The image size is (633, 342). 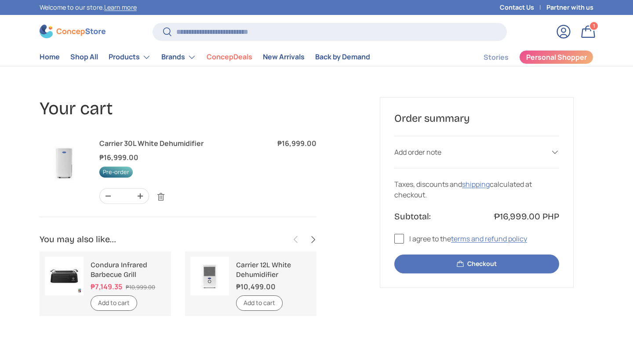 I want to click on h2: Order summary, so click(x=477, y=118).